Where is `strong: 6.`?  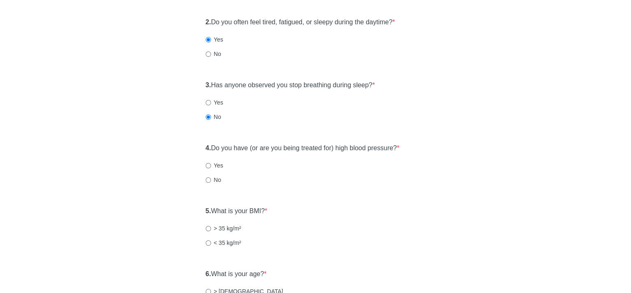 strong: 6. is located at coordinates (208, 273).